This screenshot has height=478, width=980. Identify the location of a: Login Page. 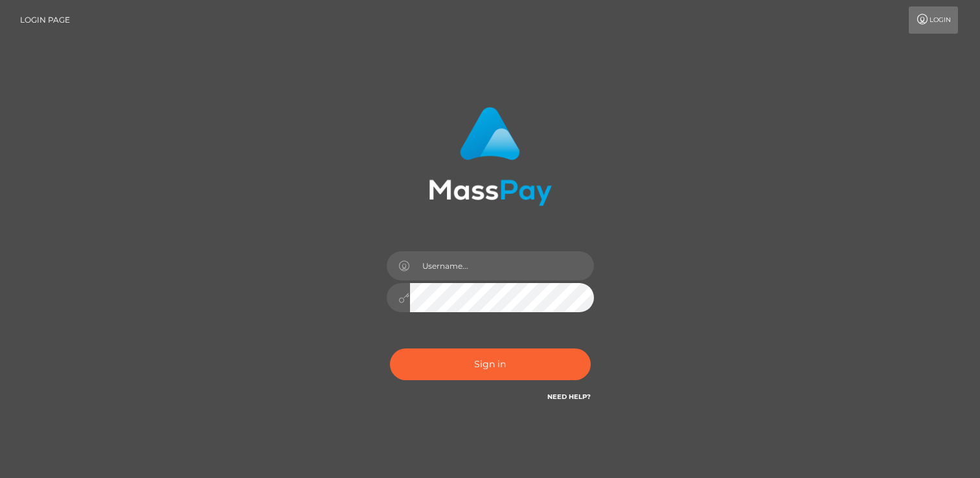
(45, 20).